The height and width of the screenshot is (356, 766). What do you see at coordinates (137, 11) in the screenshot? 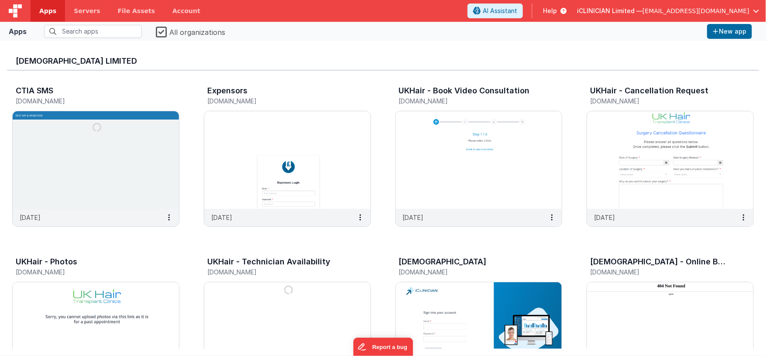
I see `span: File Assets` at bounding box center [137, 11].